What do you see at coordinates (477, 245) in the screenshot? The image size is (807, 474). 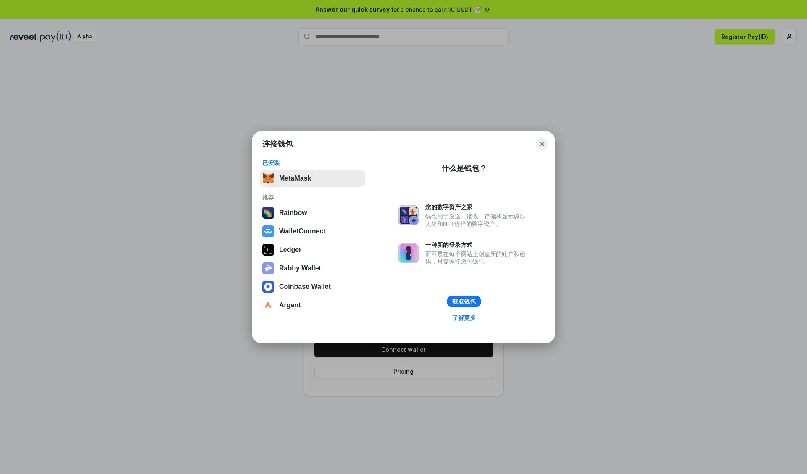 I see `div: 一种新的登录方式` at bounding box center [477, 245].